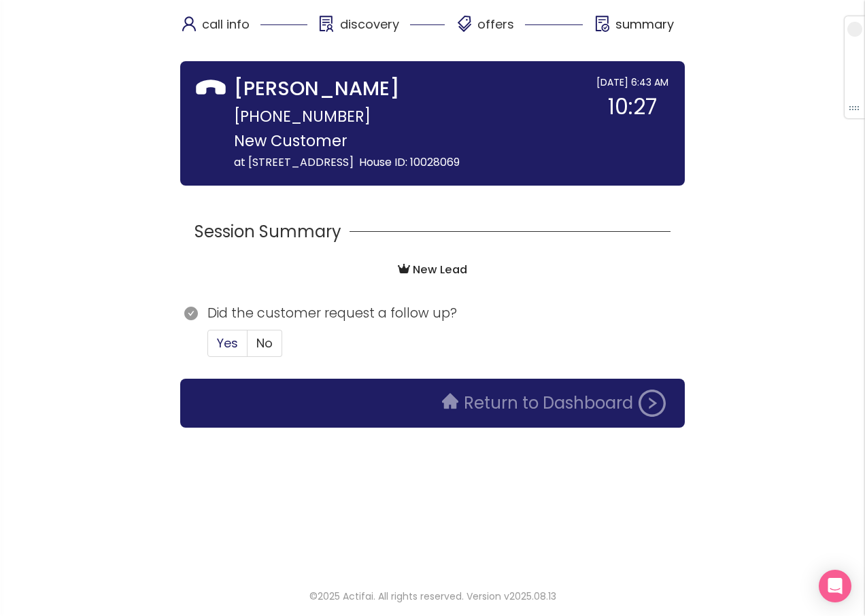 The width and height of the screenshot is (865, 616). Describe the element at coordinates (244, 31) in the screenshot. I see `div: call info` at that location.